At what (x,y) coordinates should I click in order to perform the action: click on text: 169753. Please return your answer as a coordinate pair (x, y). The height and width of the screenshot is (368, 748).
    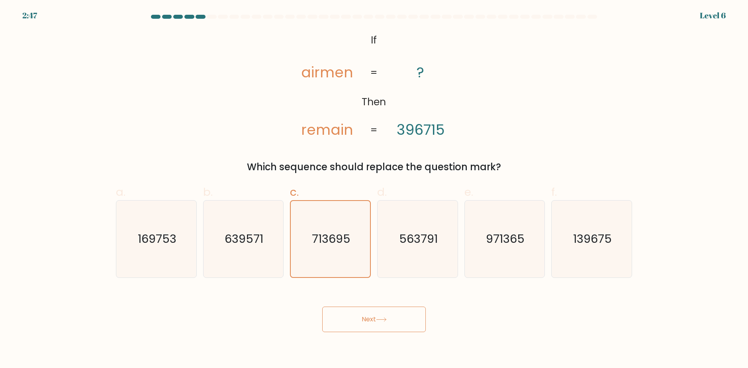
    Looking at the image, I should click on (157, 239).